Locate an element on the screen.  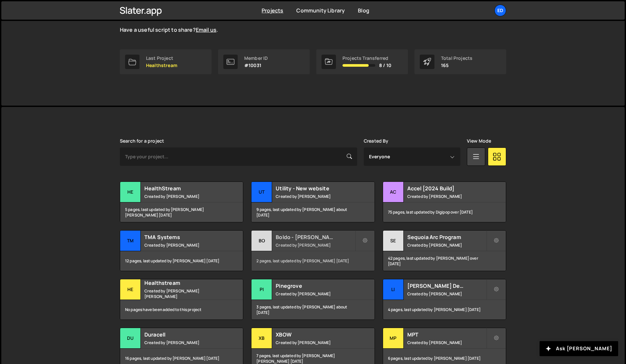
a: Last Project Healthstream is located at coordinates (166, 62).